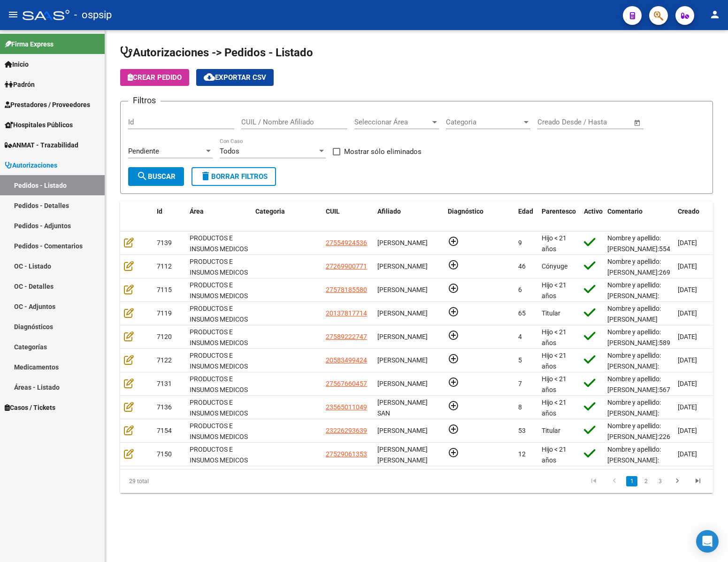 This screenshot has height=562, width=728. Describe the element at coordinates (164, 360) in the screenshot. I see `span: 7122` at that location.